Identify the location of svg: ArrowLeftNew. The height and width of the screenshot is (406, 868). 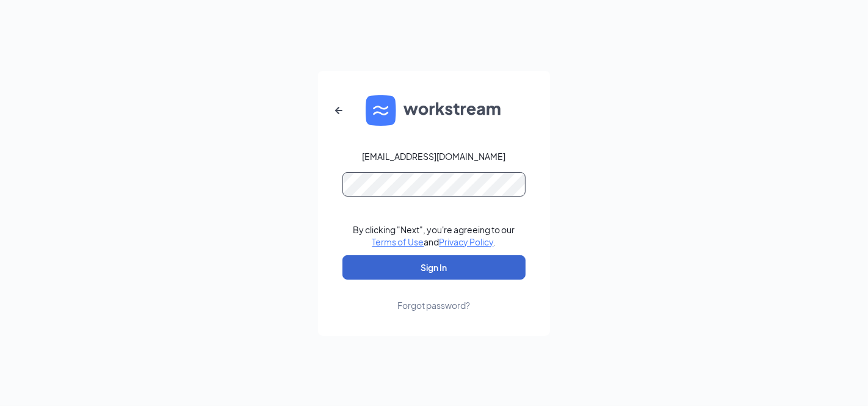
(339, 111).